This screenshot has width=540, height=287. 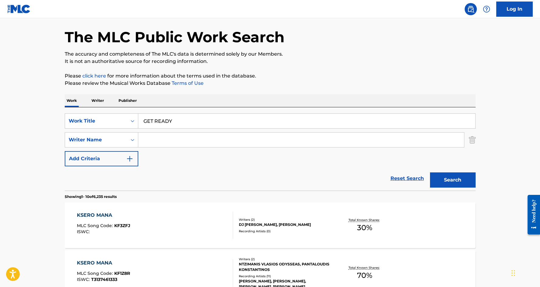 I want to click on div: Open Resource Center, so click(x=11, y=24).